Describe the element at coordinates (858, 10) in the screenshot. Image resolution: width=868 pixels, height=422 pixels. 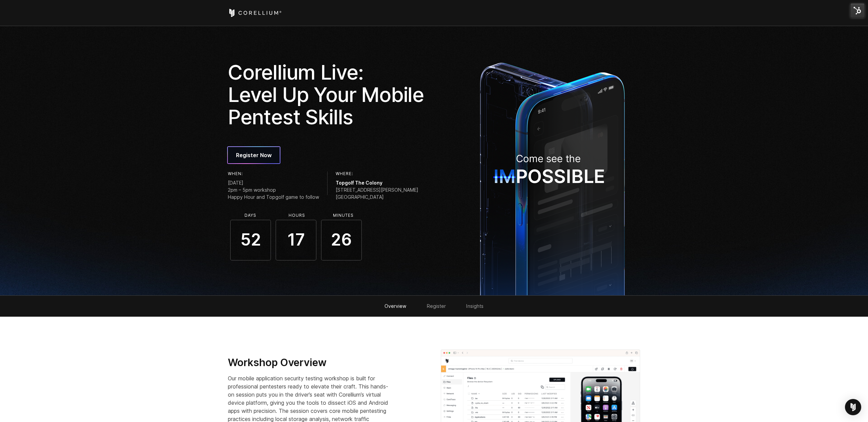
I see `img: HubSpot Tools Menu Toggle` at that location.